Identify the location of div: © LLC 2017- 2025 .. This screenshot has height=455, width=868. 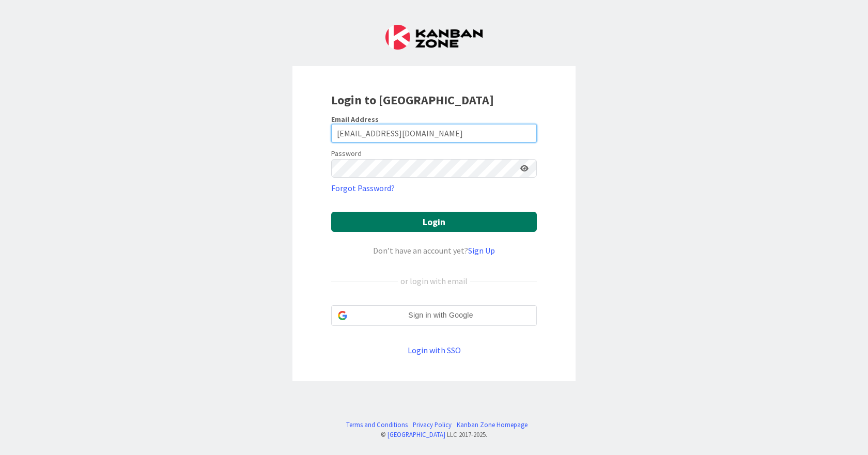
(434, 435).